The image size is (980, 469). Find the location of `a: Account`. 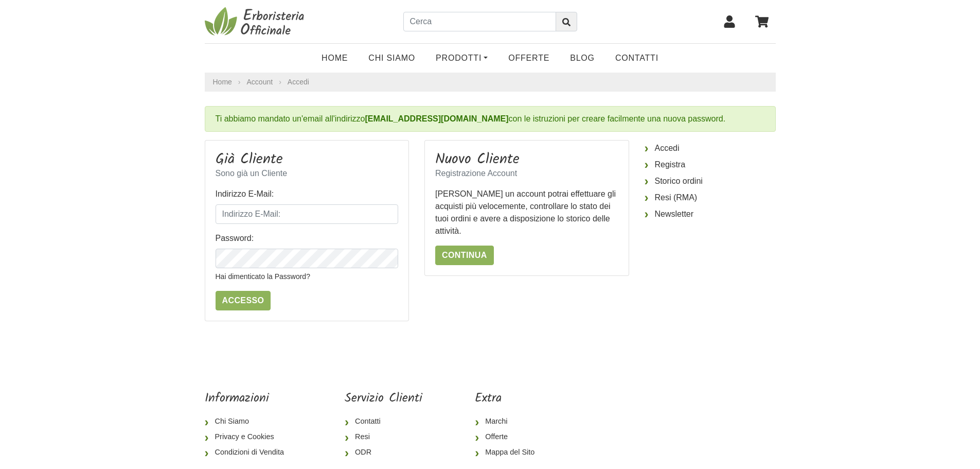

a: Account is located at coordinates (260, 82).